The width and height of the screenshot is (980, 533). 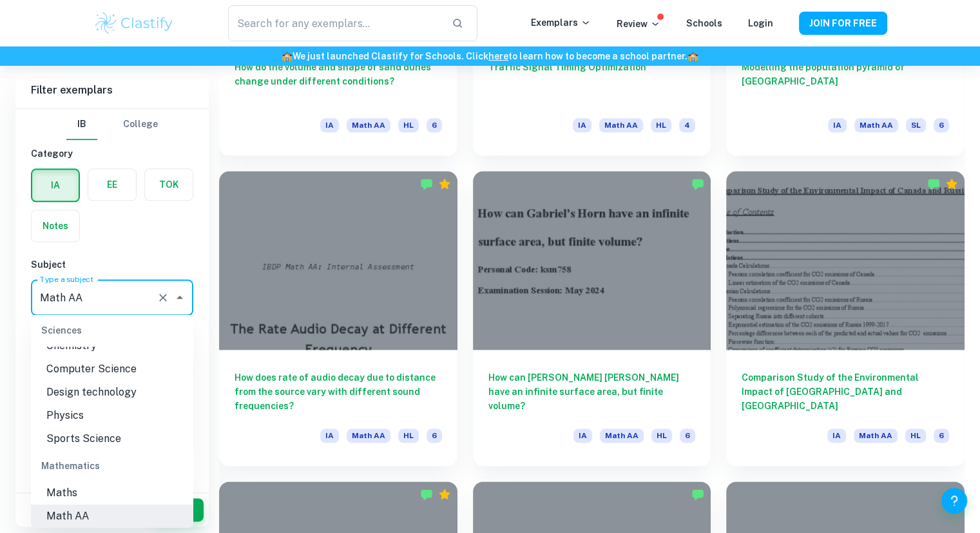 What do you see at coordinates (490, 56) in the screenshot?
I see `h6: We just launched Clastify for Schools. Click to learn how to become a school partner.` at bounding box center [490, 56].